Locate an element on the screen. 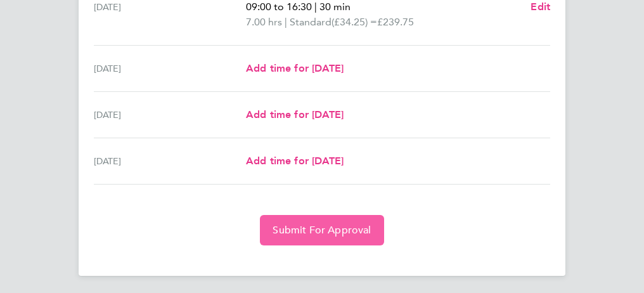 The height and width of the screenshot is (293, 644). span: 30 min is located at coordinates (335, 7).